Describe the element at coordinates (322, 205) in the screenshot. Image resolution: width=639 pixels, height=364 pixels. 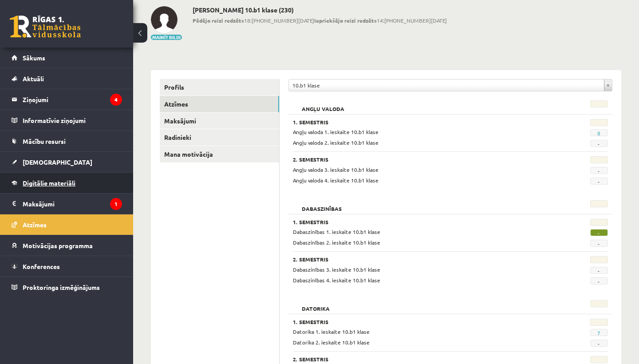
I see `h2: Dabaszinības` at that location.